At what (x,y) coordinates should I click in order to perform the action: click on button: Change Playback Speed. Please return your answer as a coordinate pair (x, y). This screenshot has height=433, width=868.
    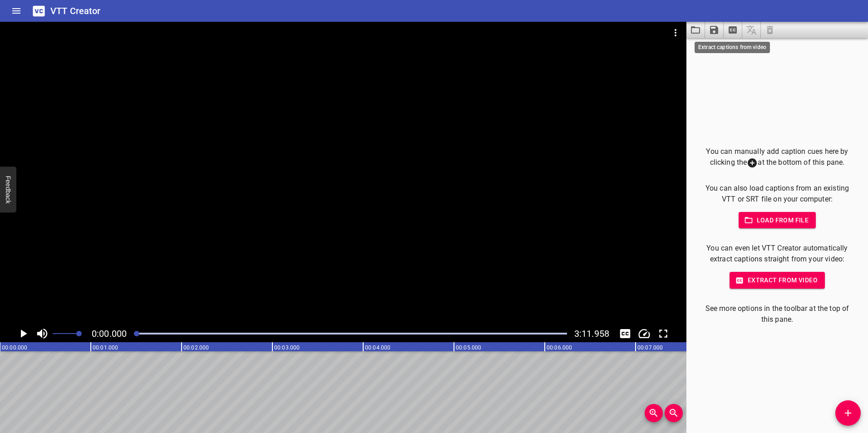
    Looking at the image, I should click on (645, 333).